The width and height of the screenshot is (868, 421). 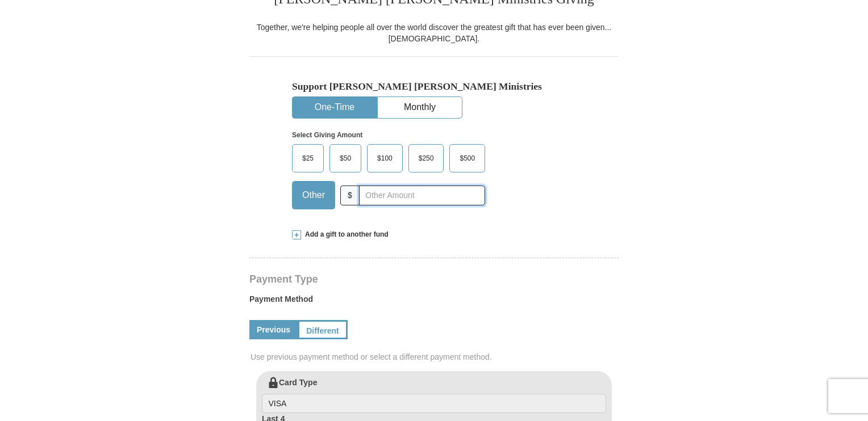 I want to click on span: $250, so click(x=426, y=158).